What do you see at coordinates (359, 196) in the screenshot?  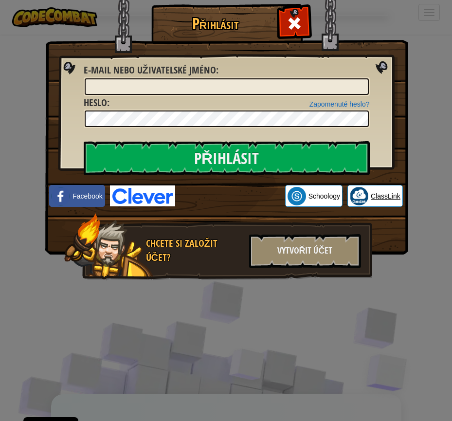 I see `img: classlink-logo-small.png` at bounding box center [359, 196].